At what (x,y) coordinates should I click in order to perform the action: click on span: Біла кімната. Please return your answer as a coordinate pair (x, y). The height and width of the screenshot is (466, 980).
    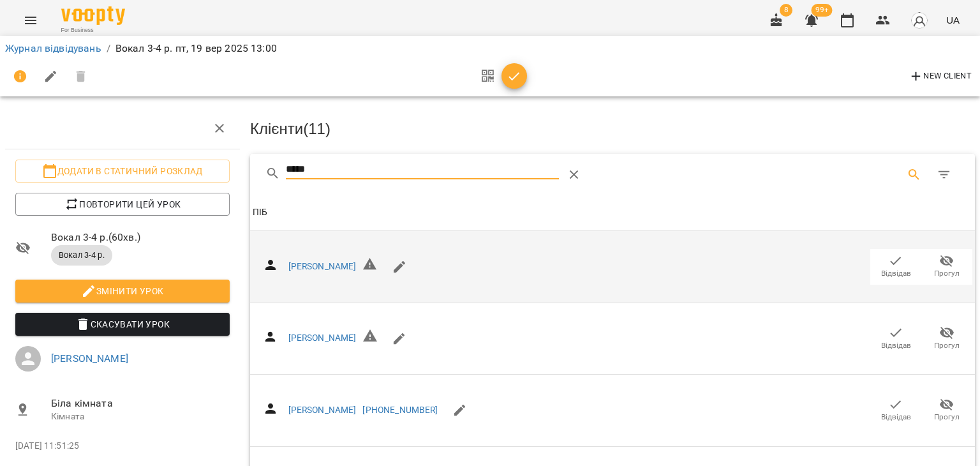
    Looking at the image, I should click on (140, 403).